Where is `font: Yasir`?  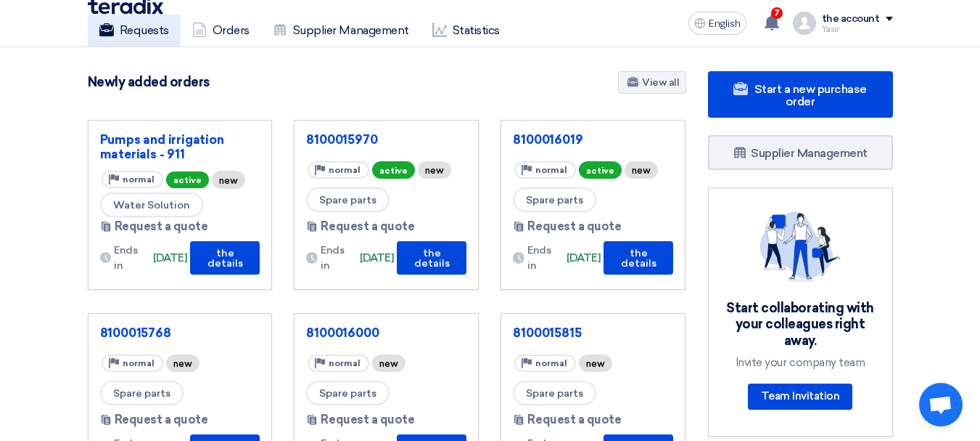 font: Yasir is located at coordinates (831, 29).